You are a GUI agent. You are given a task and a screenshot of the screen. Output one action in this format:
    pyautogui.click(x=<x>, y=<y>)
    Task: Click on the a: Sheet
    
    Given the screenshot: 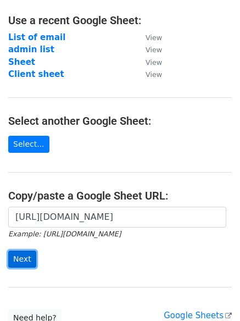 What is the action you would take?
    pyautogui.click(x=21, y=62)
    